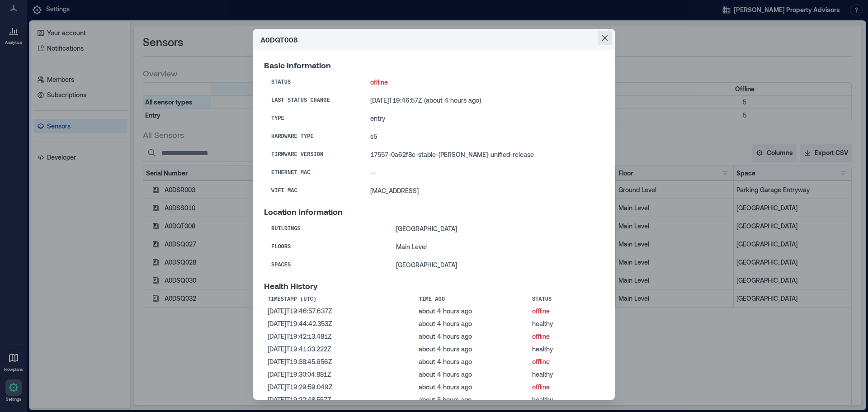 This screenshot has height=412, width=868. What do you see at coordinates (340, 299) in the screenshot?
I see `th: Timestamp (UTC)` at bounding box center [340, 299].